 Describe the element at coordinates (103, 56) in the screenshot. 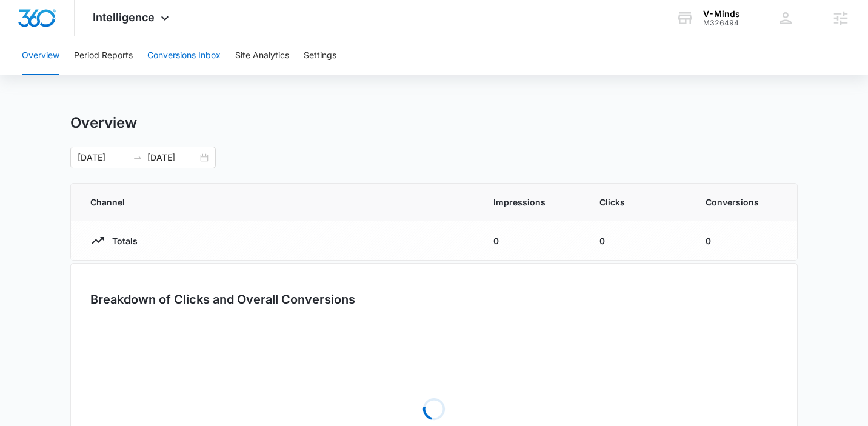

I see `button: Period Reports` at that location.